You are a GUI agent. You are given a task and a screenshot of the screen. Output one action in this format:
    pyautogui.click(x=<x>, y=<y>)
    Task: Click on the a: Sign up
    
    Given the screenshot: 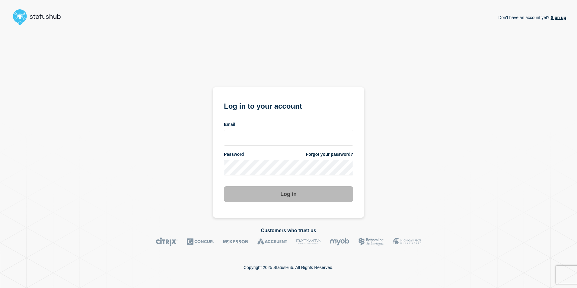 What is the action you would take?
    pyautogui.click(x=558, y=18)
    